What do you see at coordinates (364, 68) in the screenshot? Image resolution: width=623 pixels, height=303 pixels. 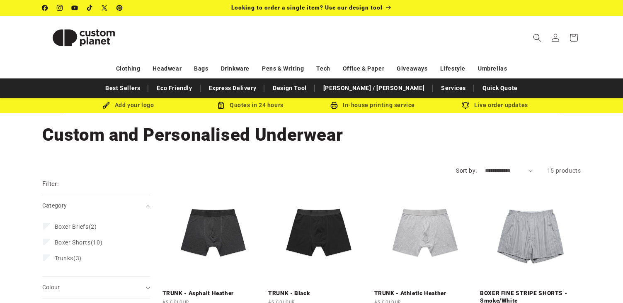 I see `a: Office & Paper` at bounding box center [364, 68].